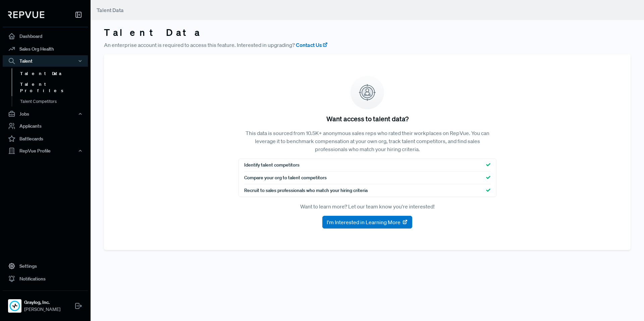 The image size is (644, 321). Describe the element at coordinates (45, 114) in the screenshot. I see `div: Jobs` at that location.